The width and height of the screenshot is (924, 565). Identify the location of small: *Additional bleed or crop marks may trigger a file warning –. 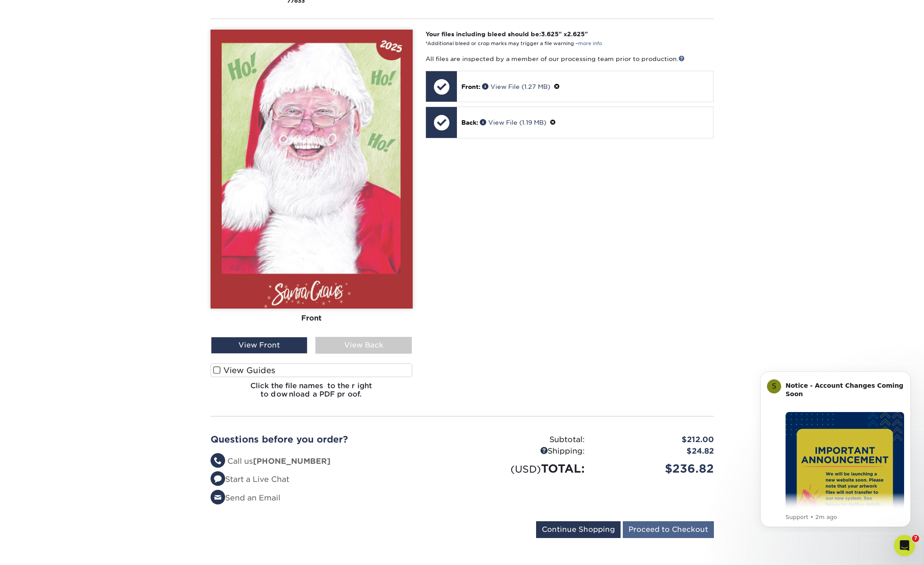
(514, 44).